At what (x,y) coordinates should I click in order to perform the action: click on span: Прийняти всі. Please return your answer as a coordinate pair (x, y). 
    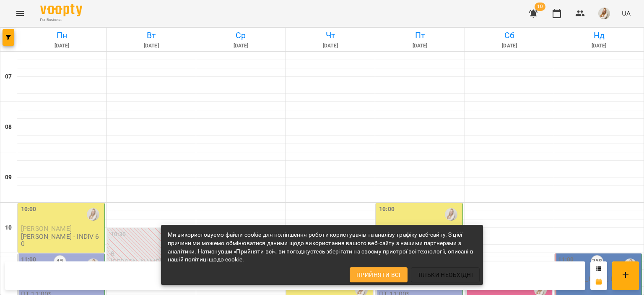
    Looking at the image, I should click on (379, 275).